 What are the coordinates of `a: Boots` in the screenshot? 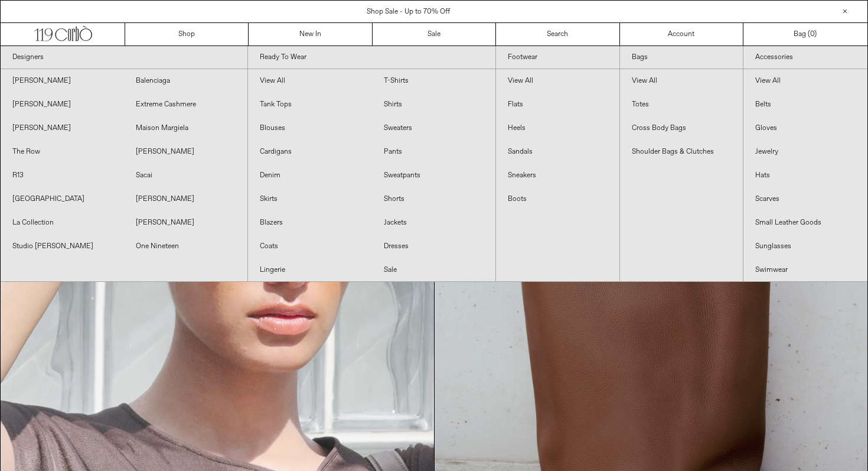 It's located at (557, 199).